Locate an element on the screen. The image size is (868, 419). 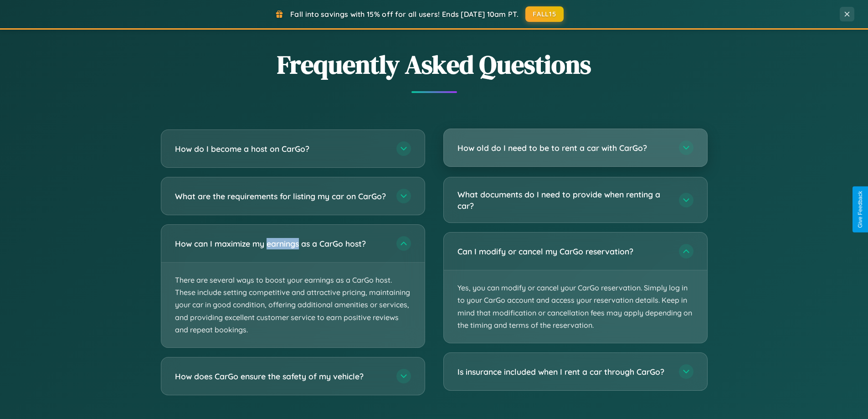
h3: What are the requirements for listing my car on CarGo? is located at coordinates (281, 196).